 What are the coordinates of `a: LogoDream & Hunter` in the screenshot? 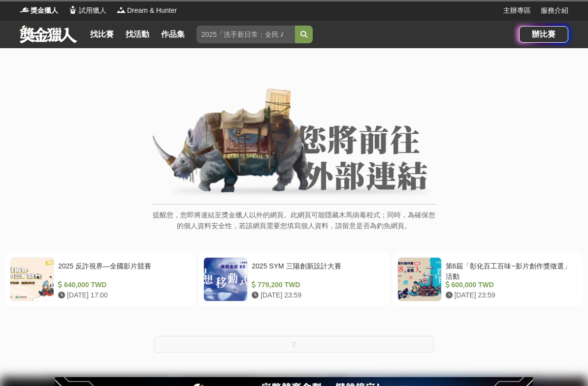 It's located at (147, 10).